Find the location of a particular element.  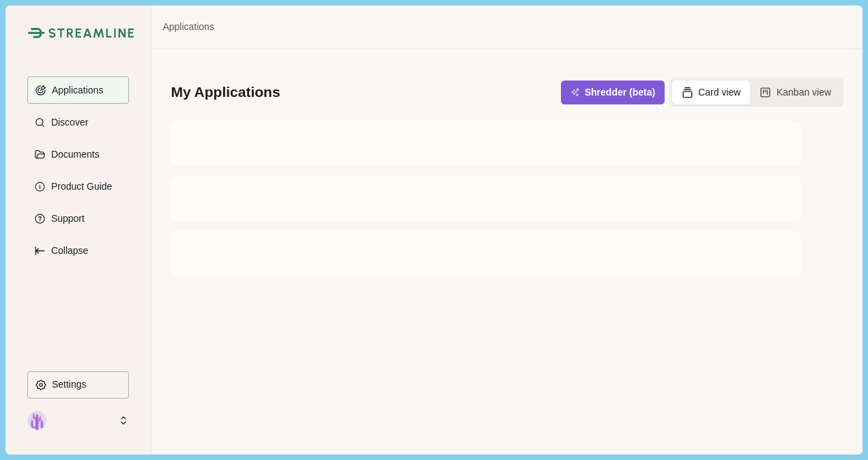

a: Settings is located at coordinates (78, 387).